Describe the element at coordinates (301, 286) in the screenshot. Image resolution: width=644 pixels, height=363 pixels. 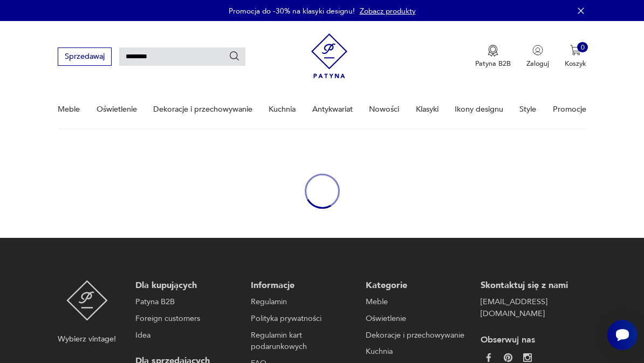
I see `p: Informacje` at that location.